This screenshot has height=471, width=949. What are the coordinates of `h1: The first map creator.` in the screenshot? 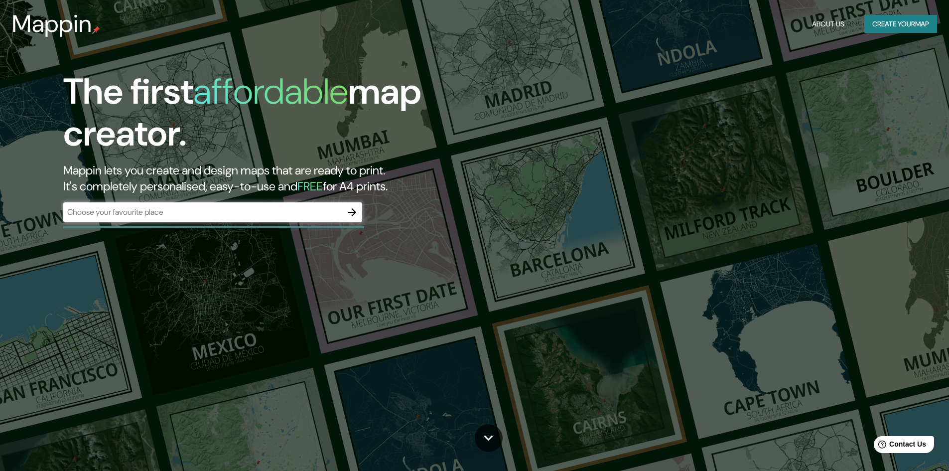 It's located at (300, 117).